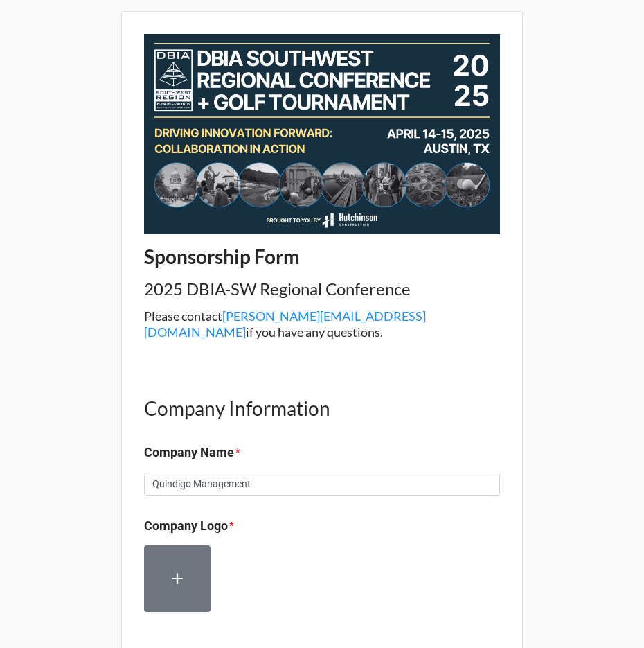  I want to click on h2: 2025 DBIA-SW Regional Conference, so click(322, 289).